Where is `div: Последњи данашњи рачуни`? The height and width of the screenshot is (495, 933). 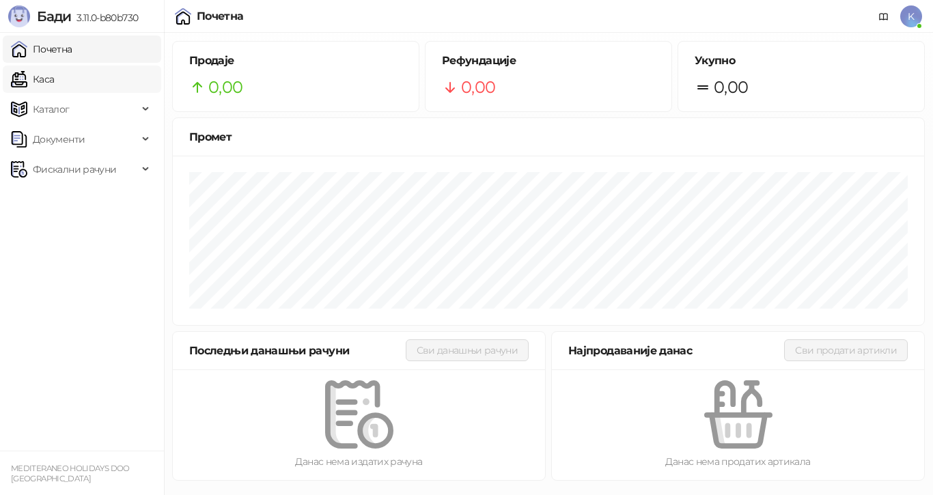 div: Последњи данашњи рачуни is located at coordinates (297, 350).